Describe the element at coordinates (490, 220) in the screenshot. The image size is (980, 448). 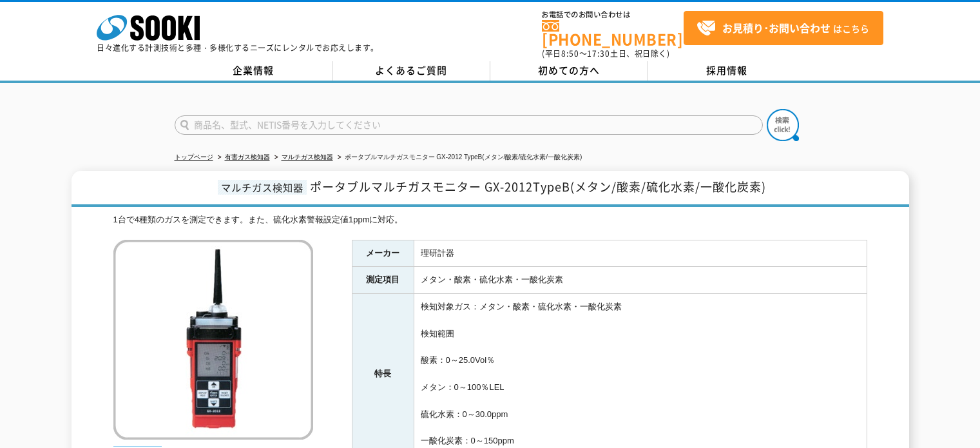
I see `div: 1台で4種類のガスを測定できます。また、硫化水素警報設定値1ppmに対応。` at that location.